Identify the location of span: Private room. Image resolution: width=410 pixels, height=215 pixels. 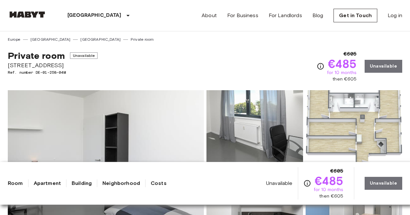
(36, 56).